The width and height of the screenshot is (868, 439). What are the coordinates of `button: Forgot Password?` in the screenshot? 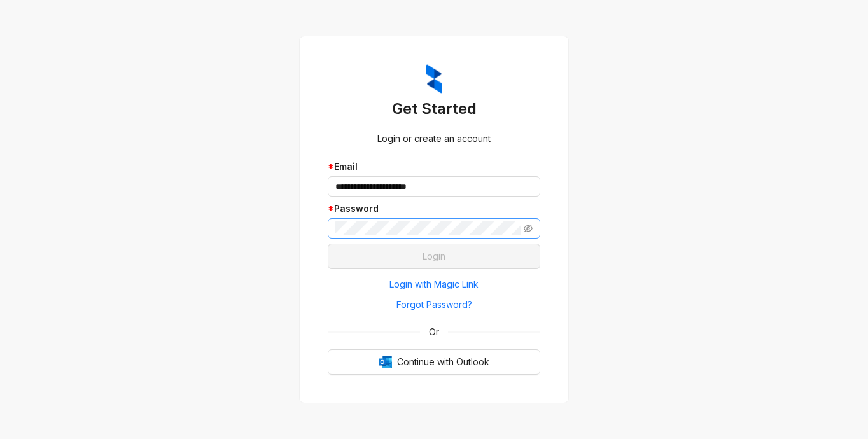 It's located at (434, 305).